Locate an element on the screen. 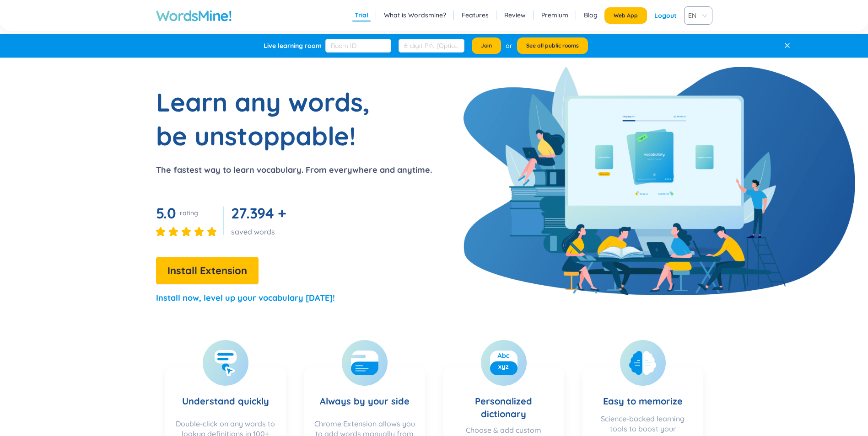 This screenshot has height=436, width=868. span: 5.0 is located at coordinates (166, 213).